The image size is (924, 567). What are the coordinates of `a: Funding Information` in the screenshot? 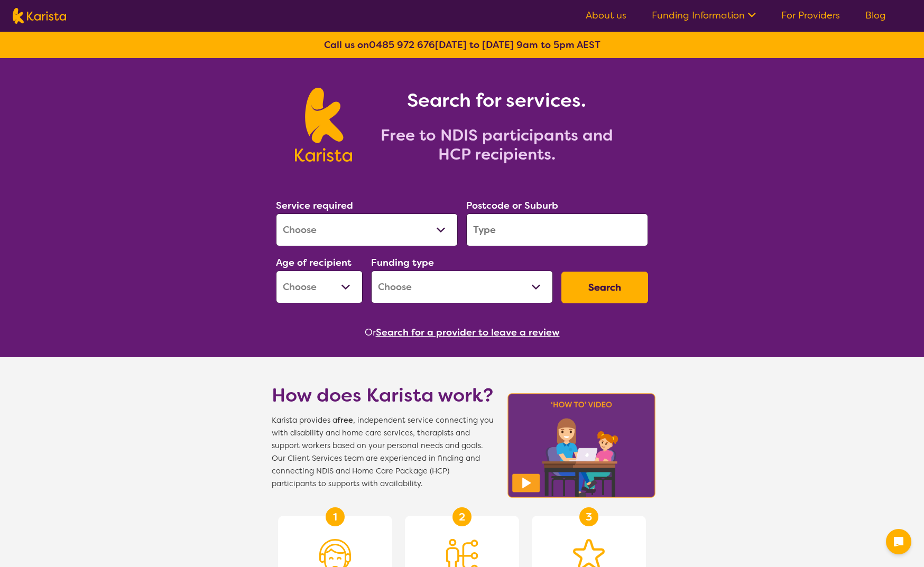 It's located at (703, 16).